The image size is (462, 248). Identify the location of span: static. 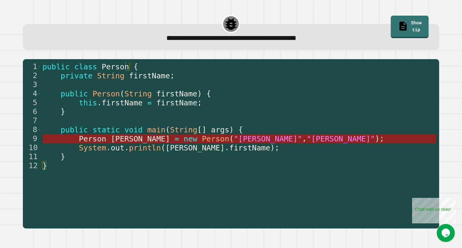
(106, 130).